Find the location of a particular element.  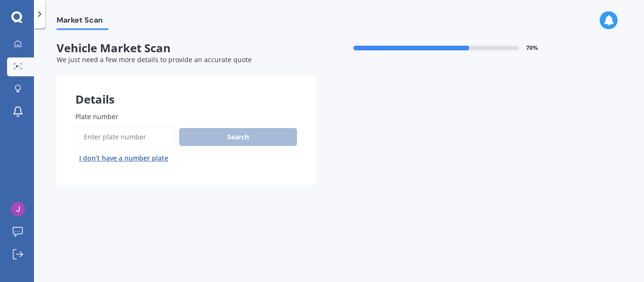

button: I don’t have a number plate is located at coordinates (123, 158).